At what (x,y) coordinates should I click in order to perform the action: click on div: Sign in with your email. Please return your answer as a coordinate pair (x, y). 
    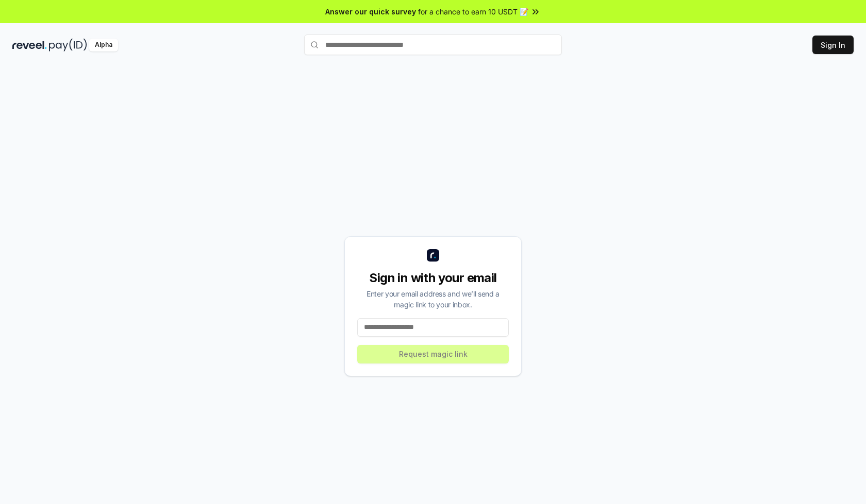
    Looking at the image, I should click on (433, 278).